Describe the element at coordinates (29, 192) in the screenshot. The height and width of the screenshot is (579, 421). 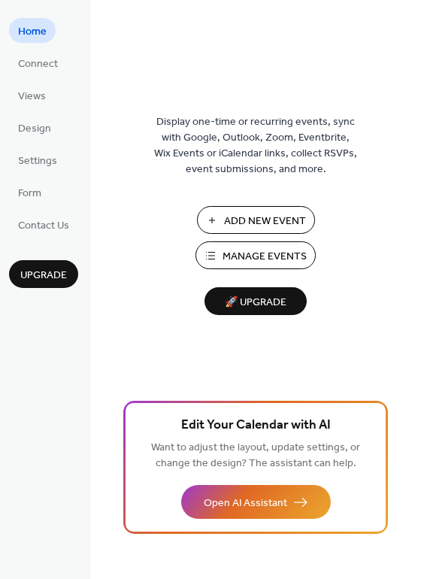
I see `a: Form` at that location.